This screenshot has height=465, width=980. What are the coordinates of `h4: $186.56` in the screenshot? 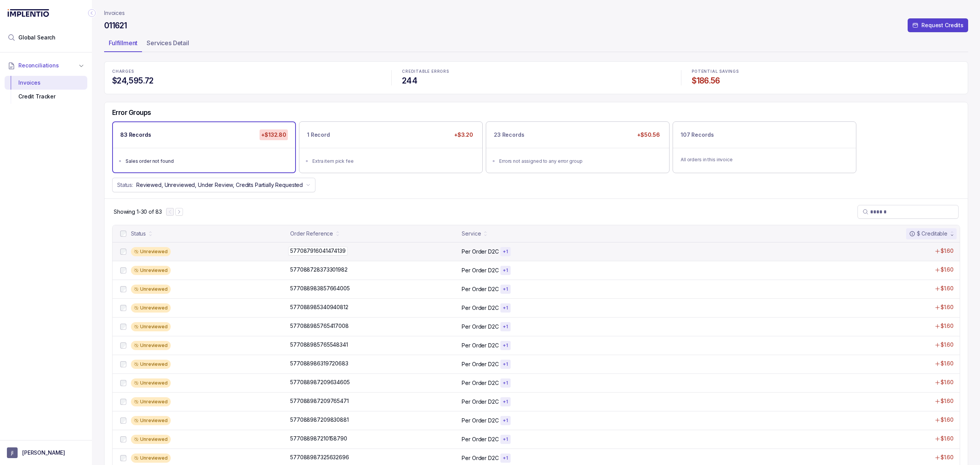 It's located at (826, 81).